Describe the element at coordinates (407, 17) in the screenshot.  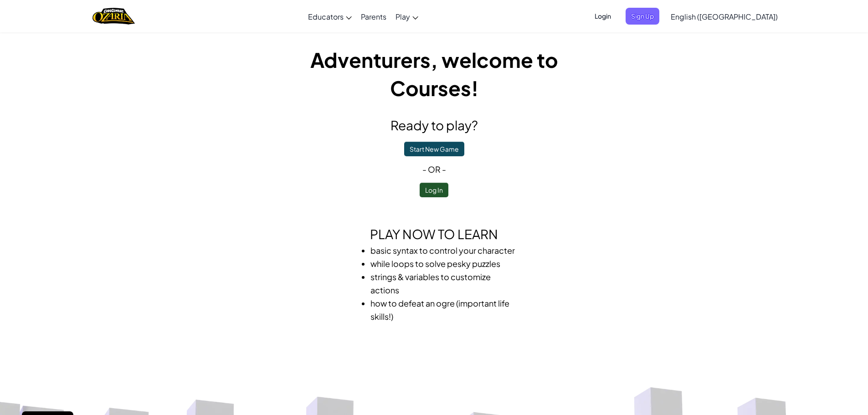
I see `a: Play` at that location.